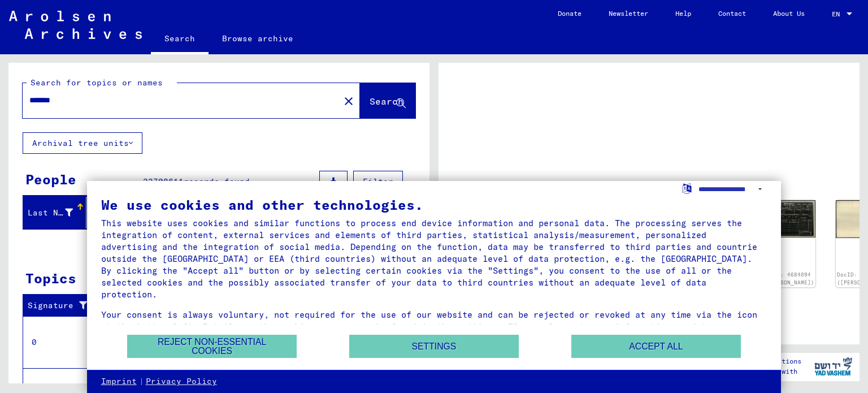 The height and width of the screenshot is (393, 868). Describe the element at coordinates (119, 381) in the screenshot. I see `a: Imprint` at that location.